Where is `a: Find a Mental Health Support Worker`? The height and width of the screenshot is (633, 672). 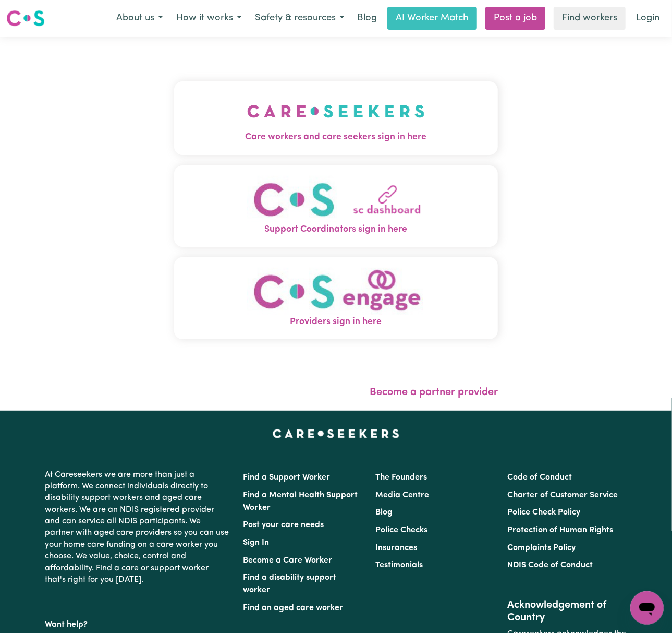
a: Find a Mental Health Support Worker is located at coordinates (301, 502).